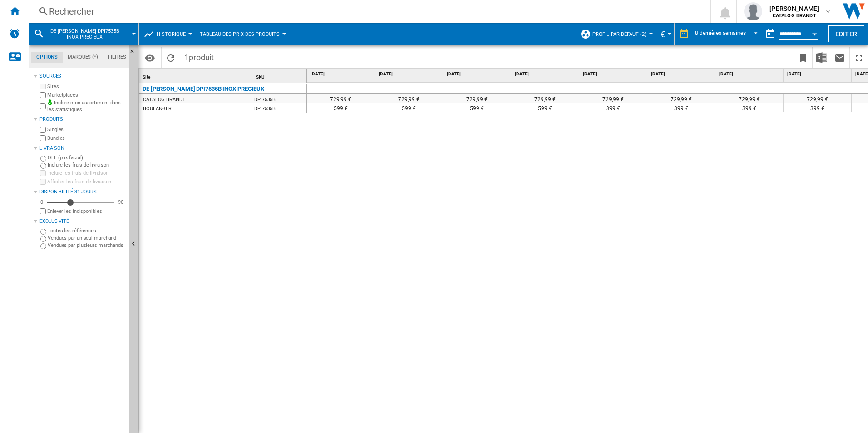 The height and width of the screenshot is (433, 868). What do you see at coordinates (240, 34) in the screenshot?
I see `span: Tableau des prix des produits` at bounding box center [240, 34].